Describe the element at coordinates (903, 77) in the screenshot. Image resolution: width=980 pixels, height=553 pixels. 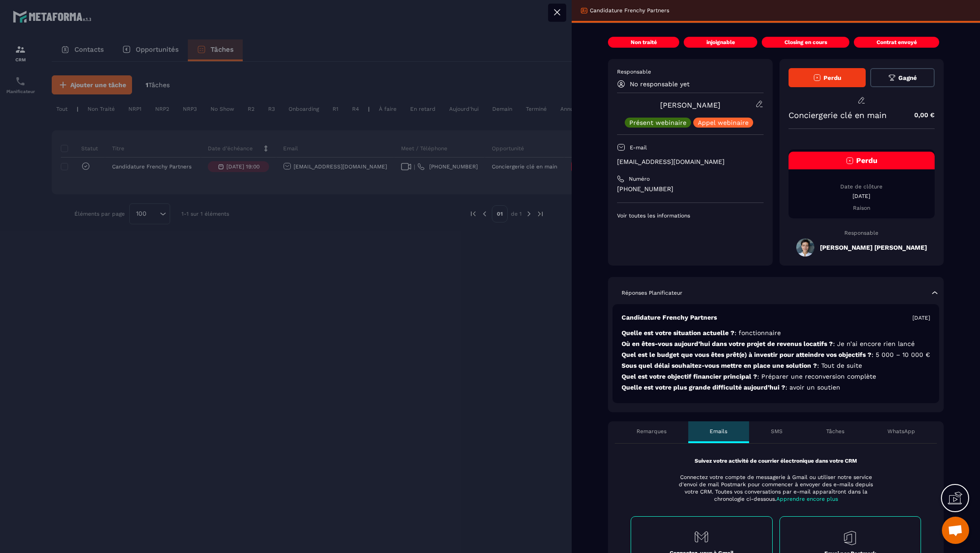
I see `button: Gagné` at that location.